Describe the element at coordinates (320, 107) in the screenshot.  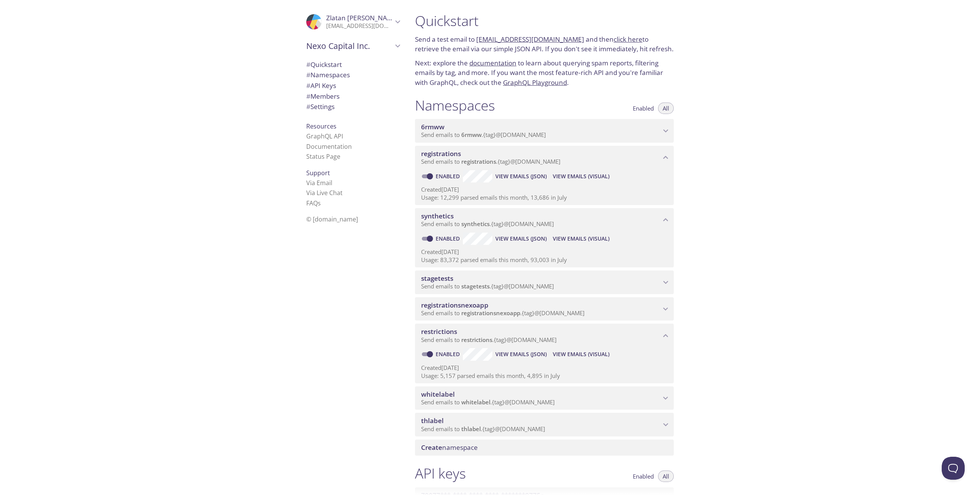
I see `span: Settings` at that location.